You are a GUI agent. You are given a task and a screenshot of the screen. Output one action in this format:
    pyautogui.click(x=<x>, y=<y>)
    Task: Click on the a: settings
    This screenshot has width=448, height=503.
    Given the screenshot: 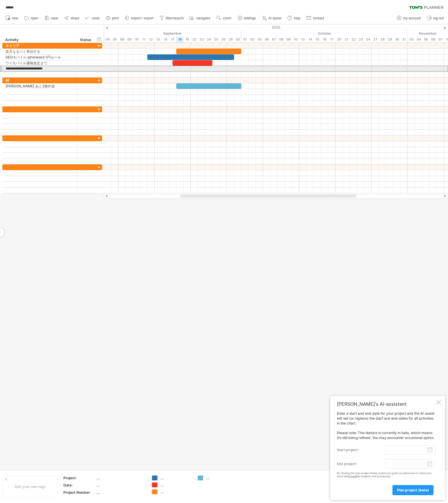 What is the action you would take?
    pyautogui.click(x=247, y=19)
    